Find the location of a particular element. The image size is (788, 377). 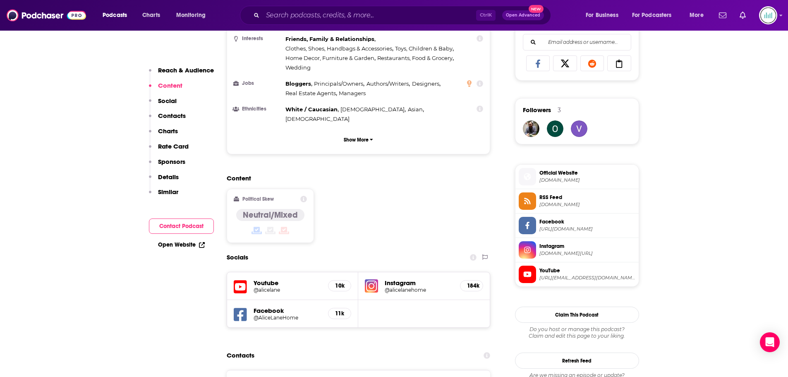

input: Email address or username... is located at coordinates (577, 42).